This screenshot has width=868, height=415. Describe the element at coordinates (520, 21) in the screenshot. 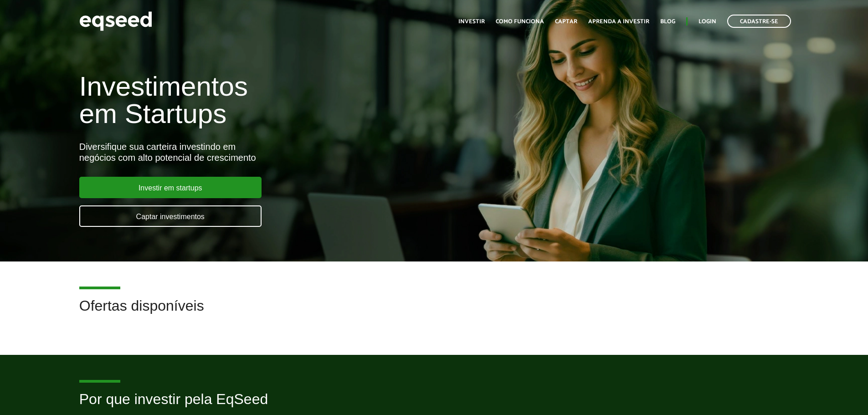

I see `a: Como funciona` at that location.